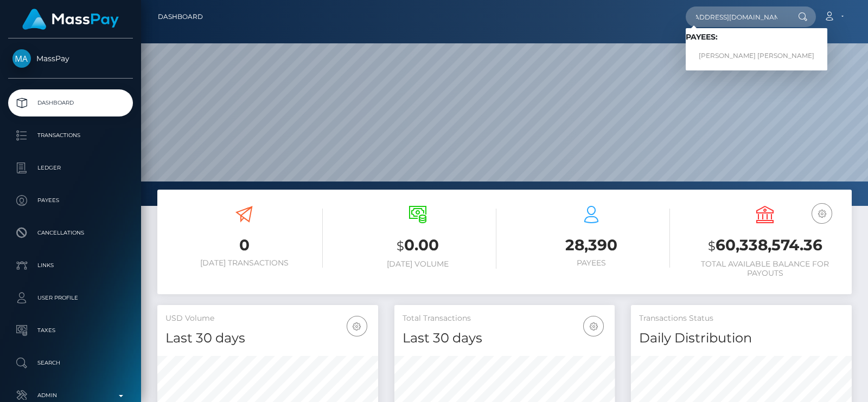 This screenshot has width=868, height=402. I want to click on p: Links, so click(71, 266).